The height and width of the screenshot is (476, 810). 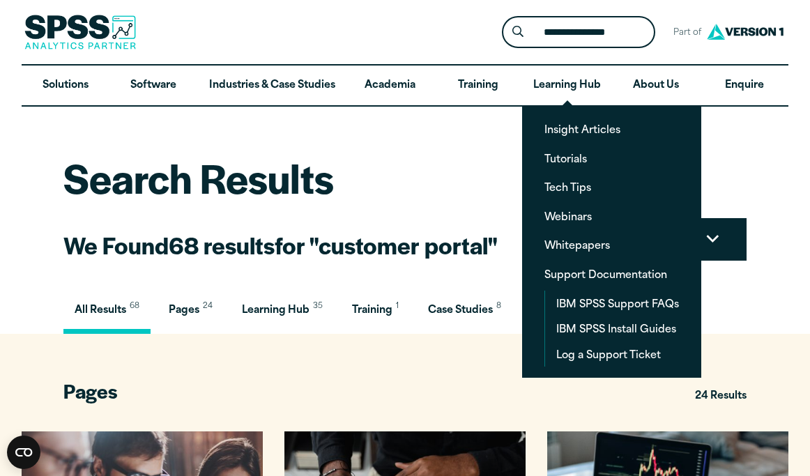 I want to click on a: IBM SPSS Support FAQs, so click(x=617, y=303).